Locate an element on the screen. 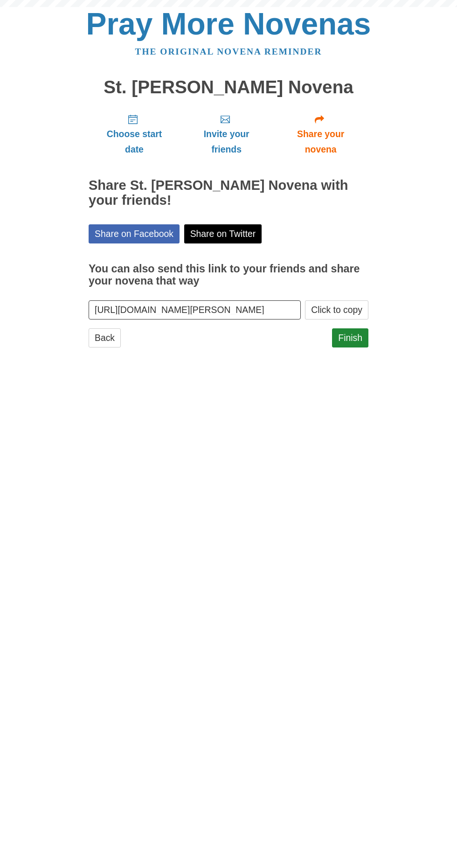  span: Invite your friends is located at coordinates (227, 142).